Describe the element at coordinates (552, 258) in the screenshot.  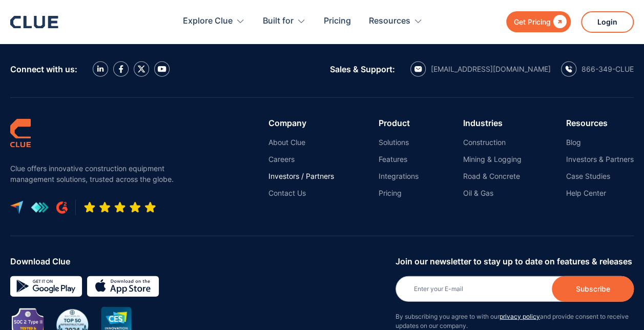
I see `div: Chat Widget` at that location.